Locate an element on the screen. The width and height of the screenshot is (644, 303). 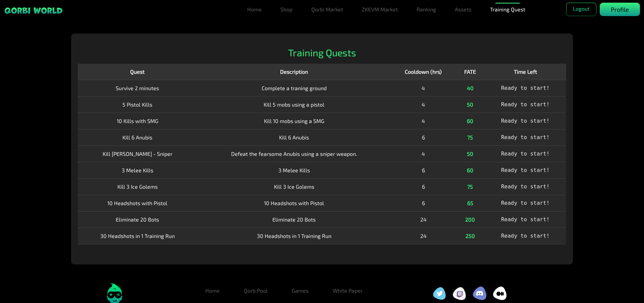
button: Logout is located at coordinates (581, 10).